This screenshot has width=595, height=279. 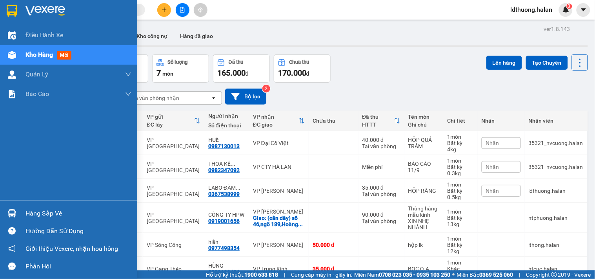 I want to click on div: VP gửi, so click(x=170, y=117).